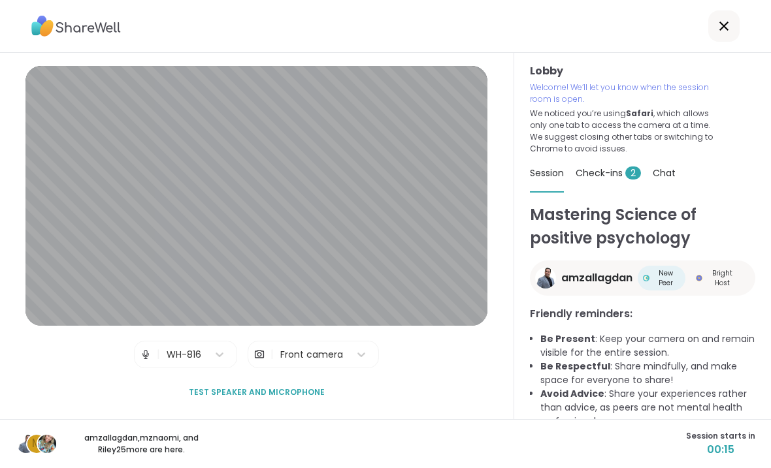 The width and height of the screenshot is (771, 468). What do you see at coordinates (648, 374) in the screenshot?
I see `li: : Share mindfully, and make space for everyone to share!` at bounding box center [648, 374].